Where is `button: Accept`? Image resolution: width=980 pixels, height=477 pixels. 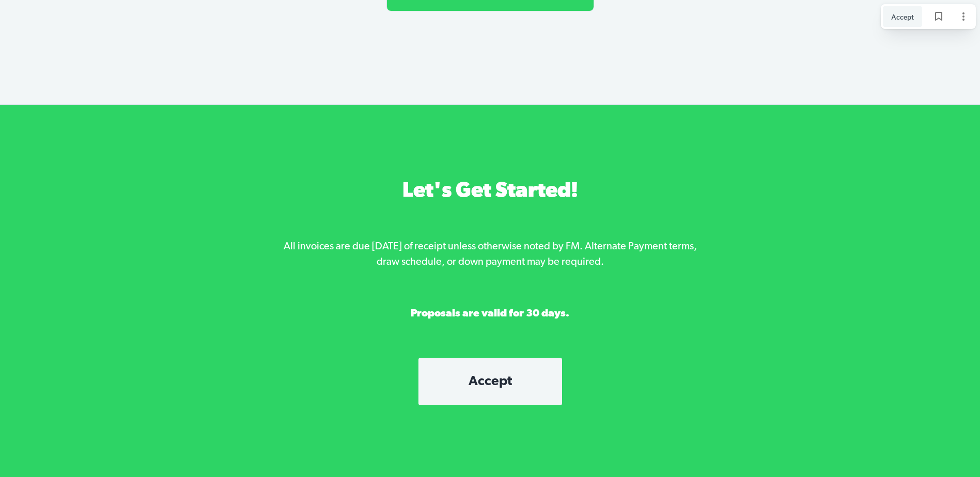
button: Accept is located at coordinates (903, 16).